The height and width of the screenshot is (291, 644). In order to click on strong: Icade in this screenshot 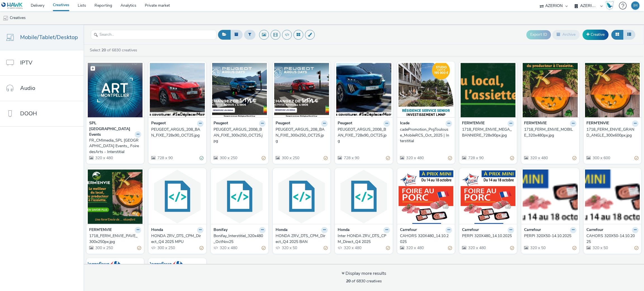, I will do `click(405, 123)`.